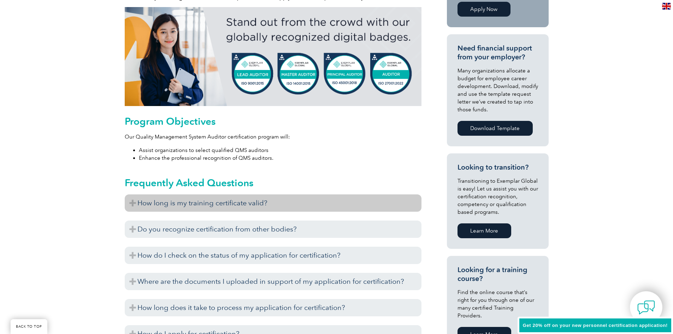 This screenshot has height=334, width=673. Describe the element at coordinates (497, 304) in the screenshot. I see `p: Find the online course that’s right for you through one of our many certified Training Providers.` at that location.